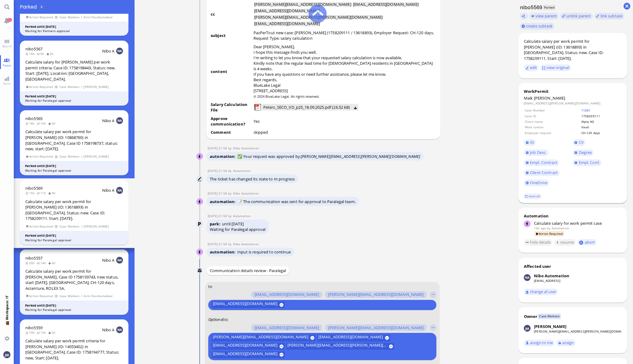  Describe the element at coordinates (345, 74) in the screenshot. I see `p: If you have any questions or need further assistance, please let me know.` at that location.